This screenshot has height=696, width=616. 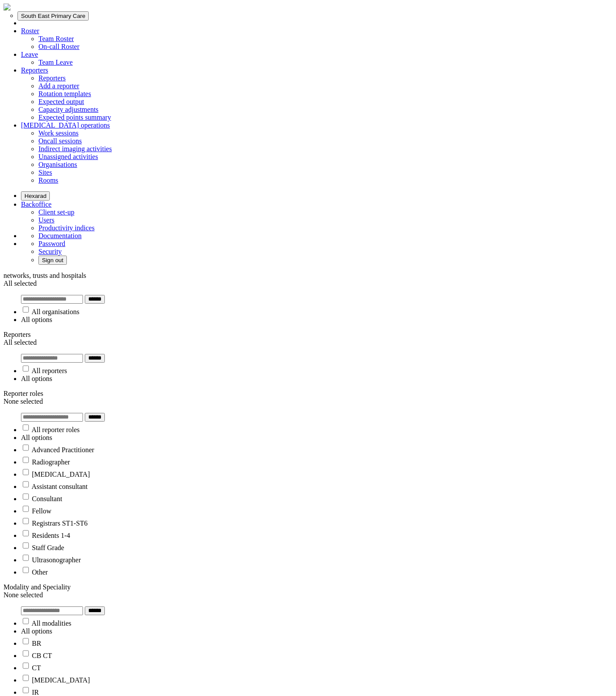 I want to click on a: Capacity adjustments, so click(x=68, y=110).